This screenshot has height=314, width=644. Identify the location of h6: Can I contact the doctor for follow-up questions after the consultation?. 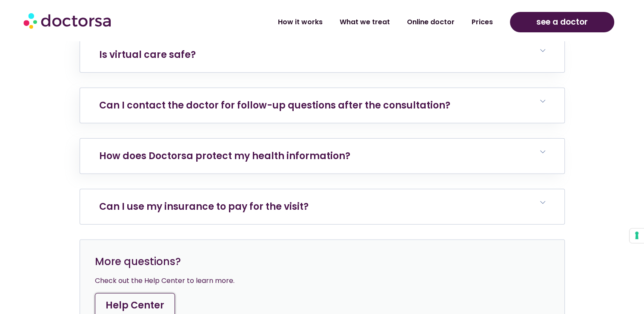
(323, 106).